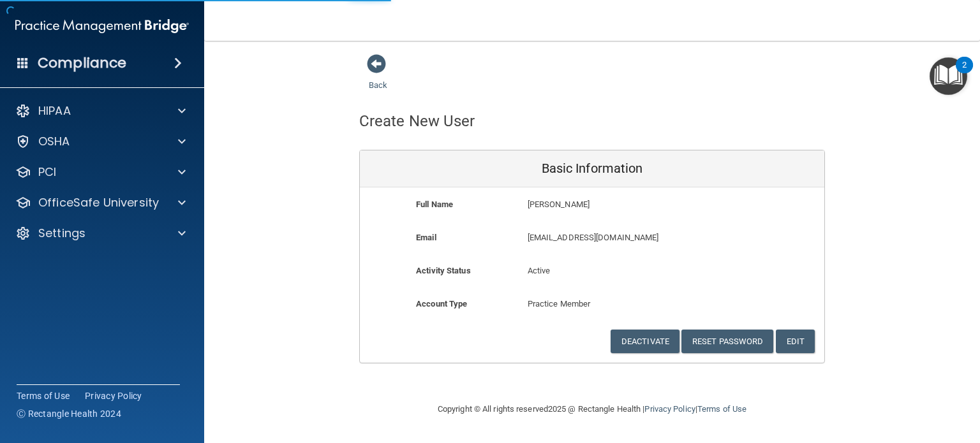 Image resolution: width=980 pixels, height=443 pixels. I want to click on p: OfficeSafe University, so click(98, 203).